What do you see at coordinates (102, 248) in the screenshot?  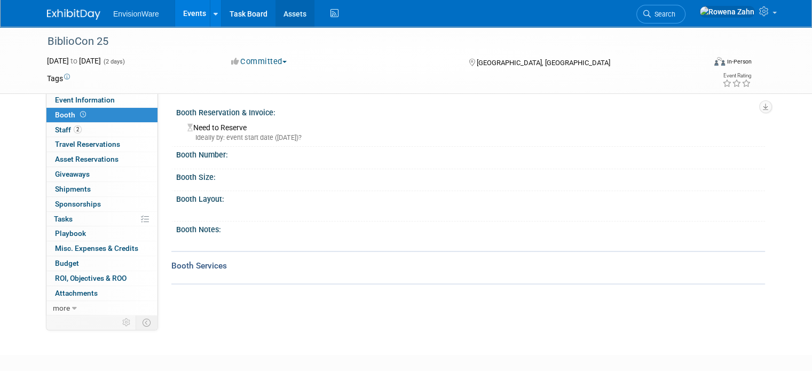 I see `a: Misc. Expenses & Credits` at bounding box center [102, 248].